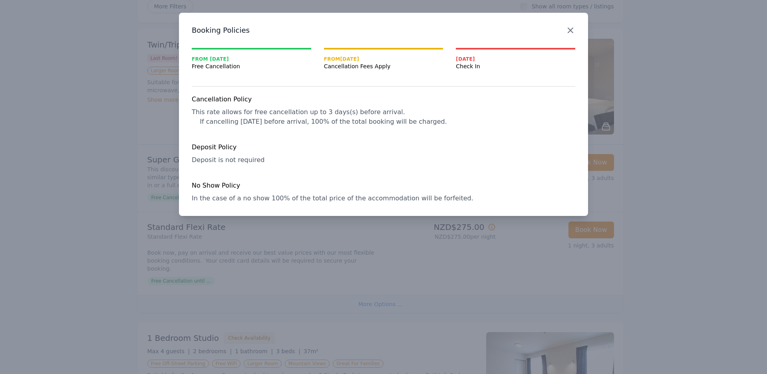 The image size is (767, 374). What do you see at coordinates (384, 147) in the screenshot?
I see `h4: Deposit Policy` at bounding box center [384, 147].